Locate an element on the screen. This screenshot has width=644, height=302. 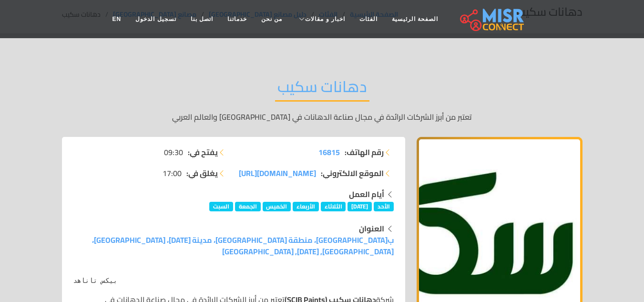
a: الصفحة الرئيسية is located at coordinates (415, 19).